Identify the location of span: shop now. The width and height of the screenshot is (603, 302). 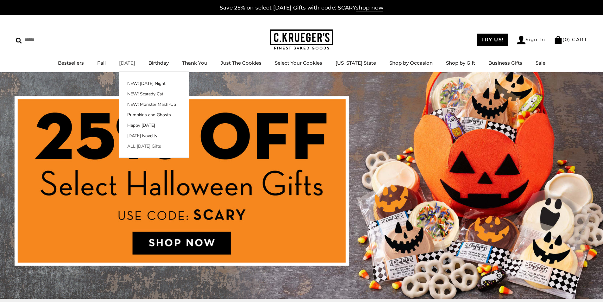
(369, 8).